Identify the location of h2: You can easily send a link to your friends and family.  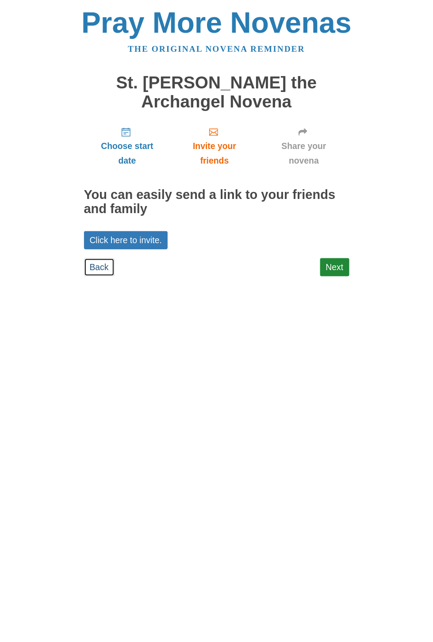
(217, 202).